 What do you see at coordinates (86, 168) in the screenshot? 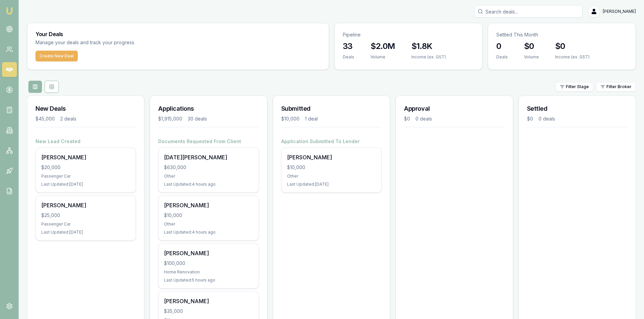
I see `div: $20,000` at bounding box center [86, 168].